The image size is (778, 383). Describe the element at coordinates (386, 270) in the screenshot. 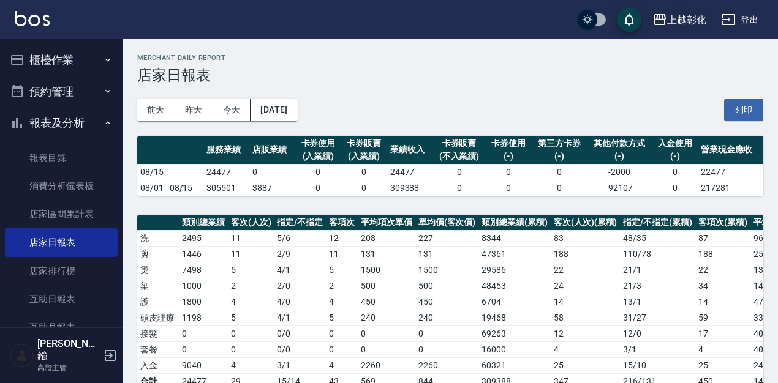

I see `td: 1500` at that location.